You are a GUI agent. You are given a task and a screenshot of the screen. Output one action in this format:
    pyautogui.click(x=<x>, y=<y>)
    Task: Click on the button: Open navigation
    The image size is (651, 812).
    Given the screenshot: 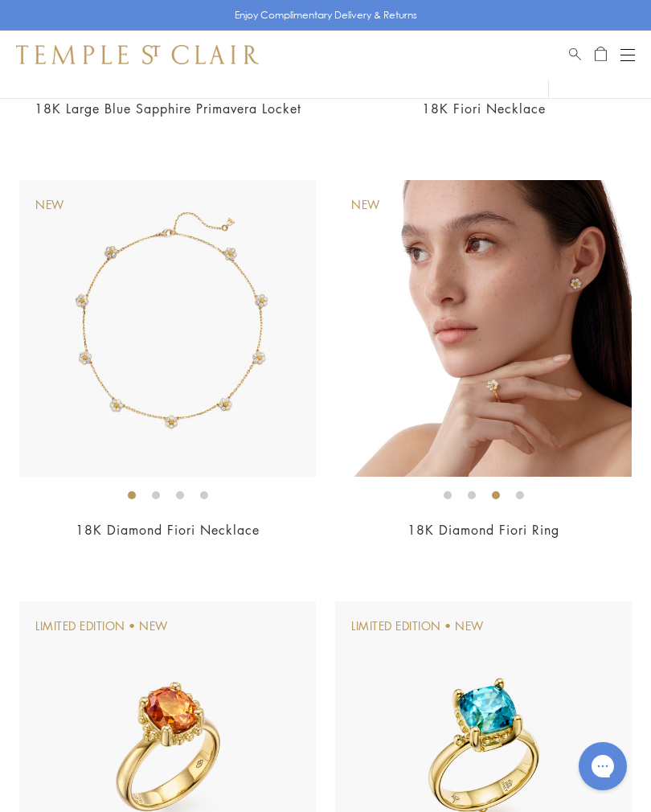 What is the action you would take?
    pyautogui.click(x=628, y=55)
    